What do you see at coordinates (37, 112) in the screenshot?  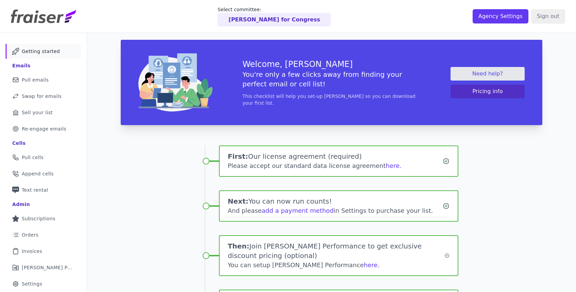 I see `span: Sell your list` at bounding box center [37, 112].